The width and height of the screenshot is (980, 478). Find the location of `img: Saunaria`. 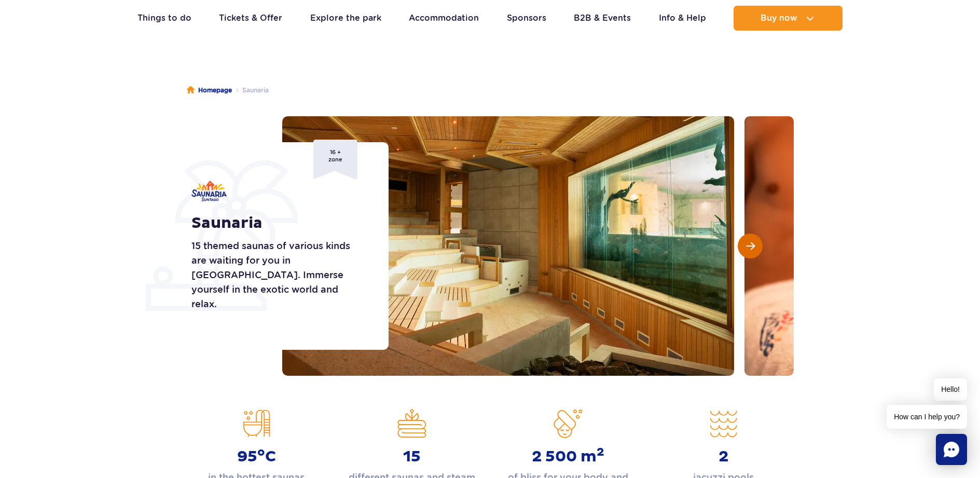

img: Saunaria is located at coordinates (209, 191).